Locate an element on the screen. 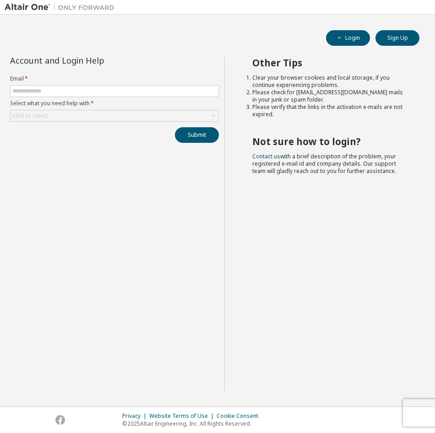 Image resolution: width=435 pixels, height=433 pixels. img: facebook.svg is located at coordinates (60, 420).